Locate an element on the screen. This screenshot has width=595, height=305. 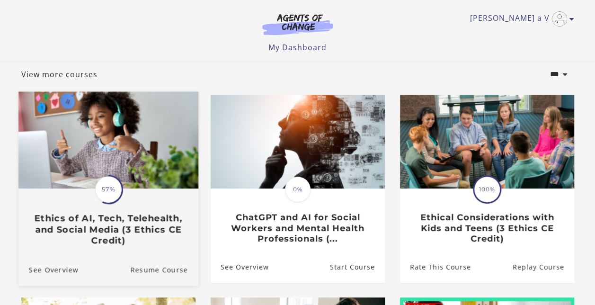
a: Toggle menu is located at coordinates (520, 19).